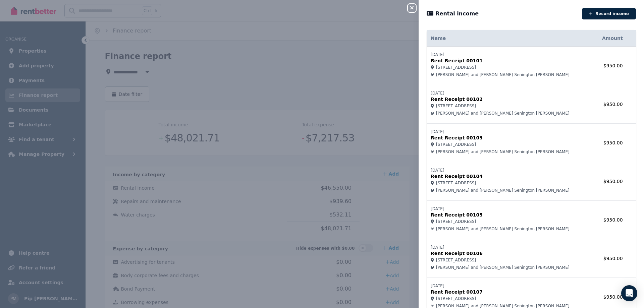 This screenshot has height=308, width=644. What do you see at coordinates (510, 215) in the screenshot?
I see `p: Rent Receipt 00105` at bounding box center [510, 215].